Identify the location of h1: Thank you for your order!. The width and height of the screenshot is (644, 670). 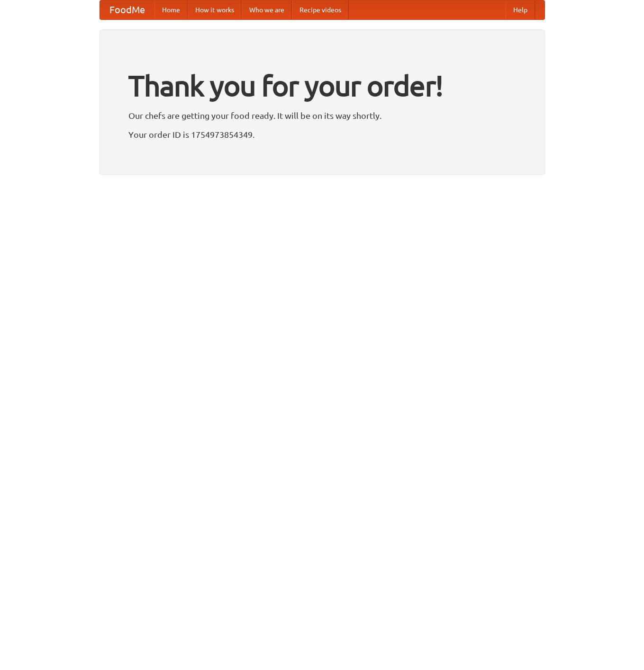
(322, 86).